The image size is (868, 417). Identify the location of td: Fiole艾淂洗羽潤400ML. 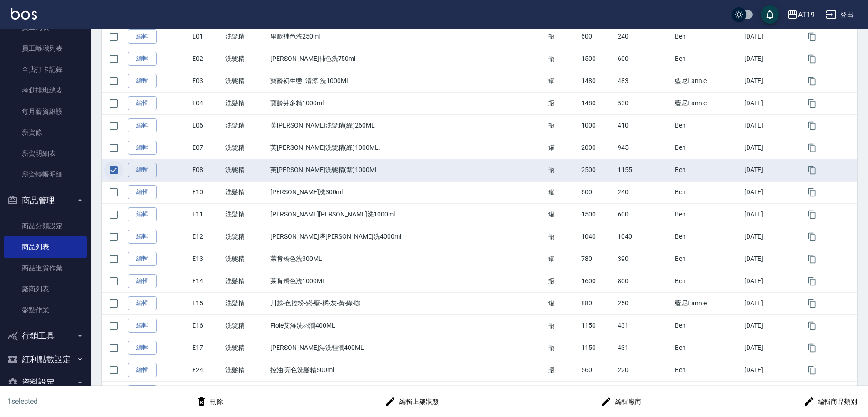
(406, 325).